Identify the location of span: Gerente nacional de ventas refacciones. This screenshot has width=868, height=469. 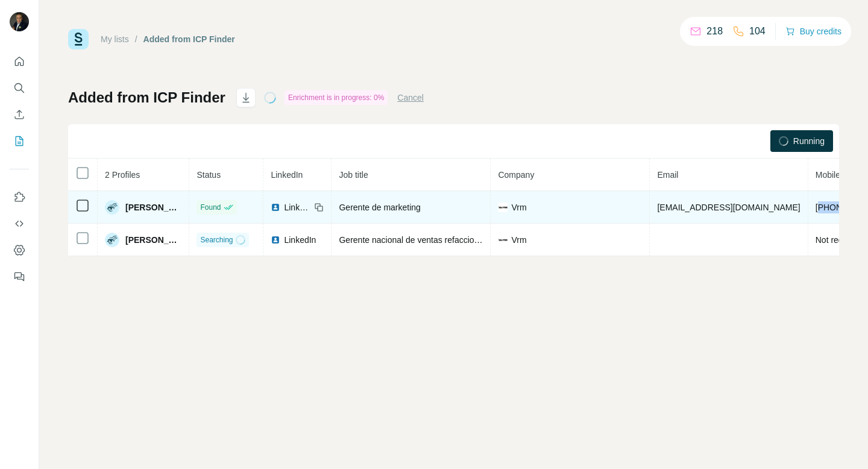
(413, 240).